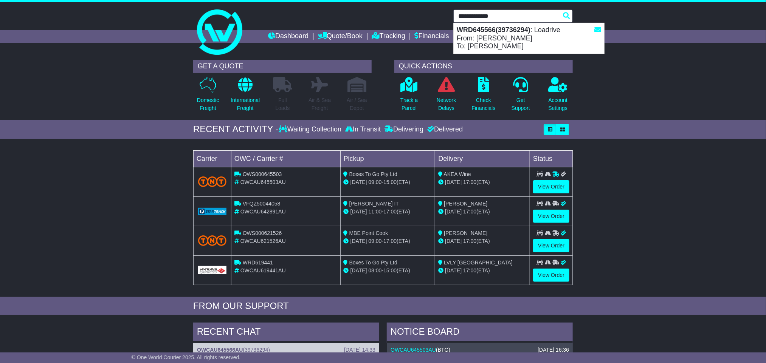 The height and width of the screenshot is (363, 766). What do you see at coordinates (236, 129) in the screenshot?
I see `div: RECENT ACTIVITY -` at bounding box center [236, 129].